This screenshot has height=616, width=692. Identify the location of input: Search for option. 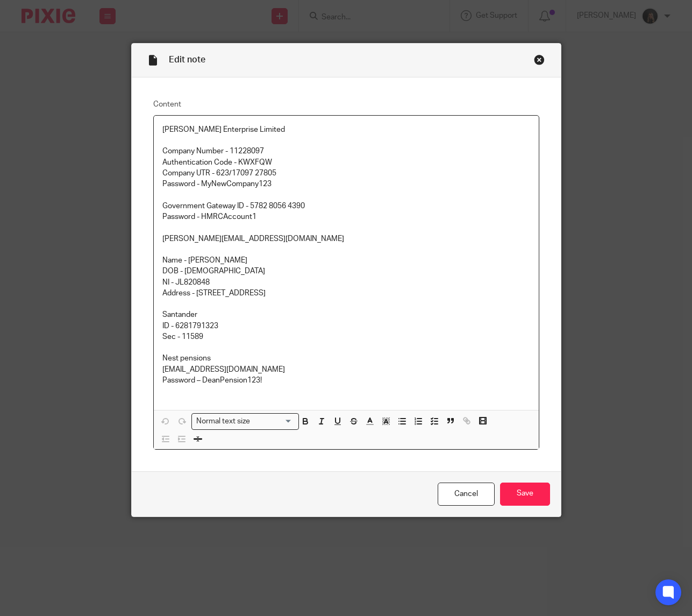
(272, 421).